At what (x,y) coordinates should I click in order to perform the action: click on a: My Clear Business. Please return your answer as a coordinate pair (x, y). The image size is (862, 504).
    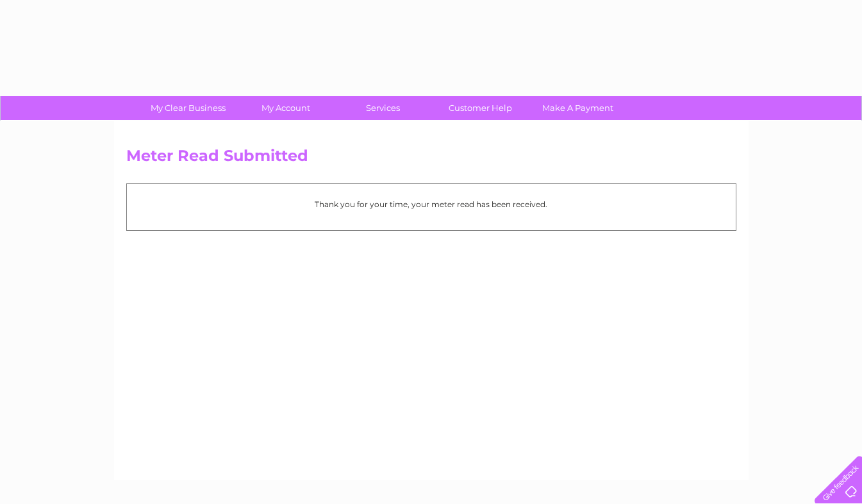
    Looking at the image, I should click on (188, 108).